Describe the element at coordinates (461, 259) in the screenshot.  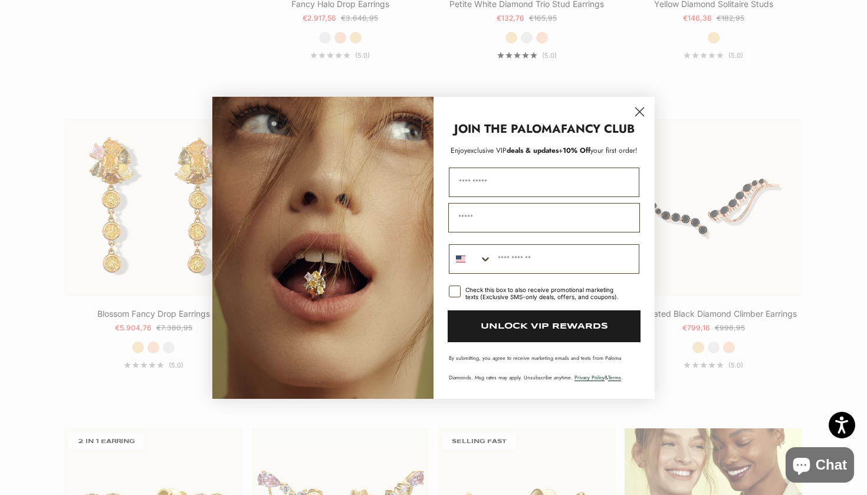
I see `img: United States` at that location.